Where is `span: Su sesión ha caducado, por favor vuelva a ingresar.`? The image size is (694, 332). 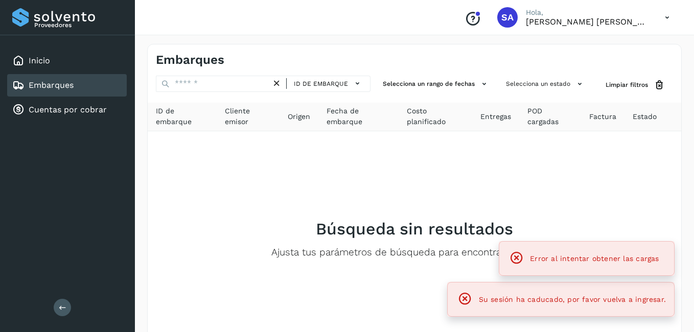
span: Su sesión ha caducado, por favor vuelva a ingresar. is located at coordinates (572, 299).